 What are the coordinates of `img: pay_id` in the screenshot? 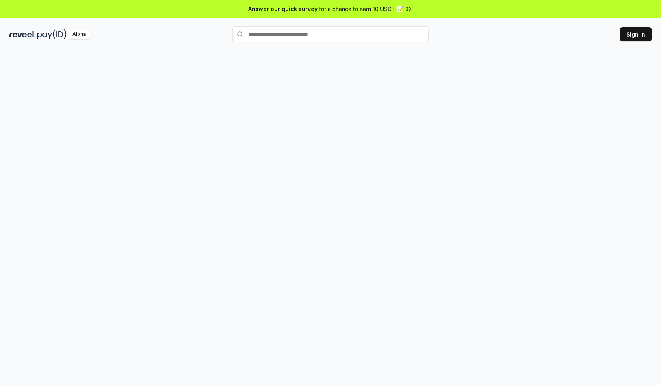 It's located at (52, 34).